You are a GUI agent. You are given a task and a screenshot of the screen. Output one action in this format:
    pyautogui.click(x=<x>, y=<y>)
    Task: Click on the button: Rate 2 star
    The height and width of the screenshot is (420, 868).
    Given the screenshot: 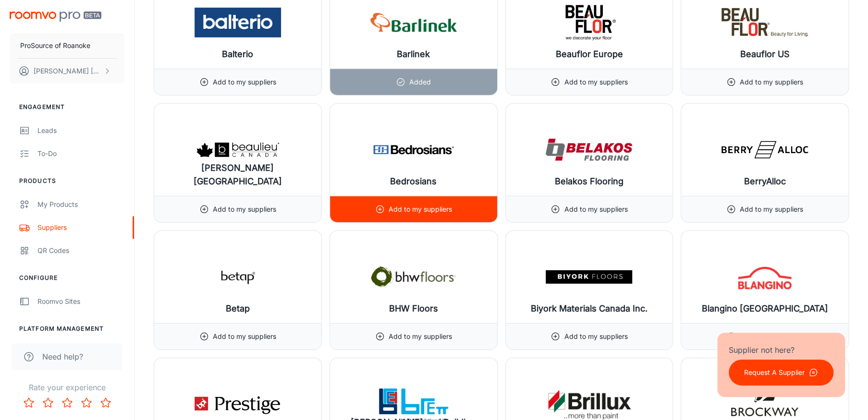 What is the action you would take?
    pyautogui.click(x=48, y=403)
    